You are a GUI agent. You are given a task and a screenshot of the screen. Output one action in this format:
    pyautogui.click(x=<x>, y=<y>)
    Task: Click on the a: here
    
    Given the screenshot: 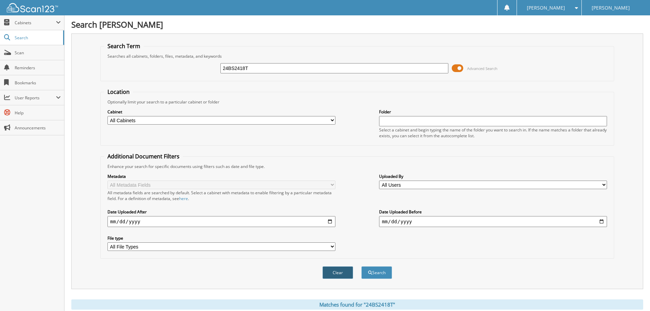 What is the action you would take?
    pyautogui.click(x=184, y=198)
    